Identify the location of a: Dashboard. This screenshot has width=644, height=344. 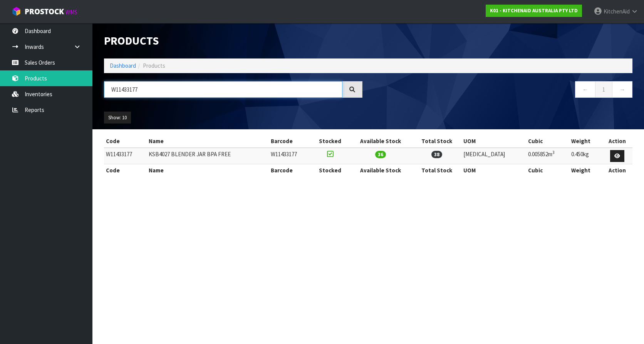
(123, 66).